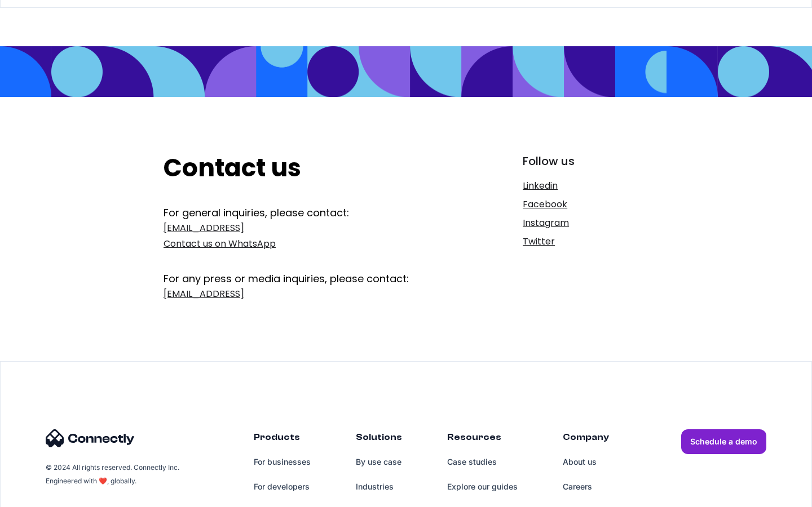 The image size is (812, 507). Describe the element at coordinates (724, 442) in the screenshot. I see `a: Schedule a demo` at that location.